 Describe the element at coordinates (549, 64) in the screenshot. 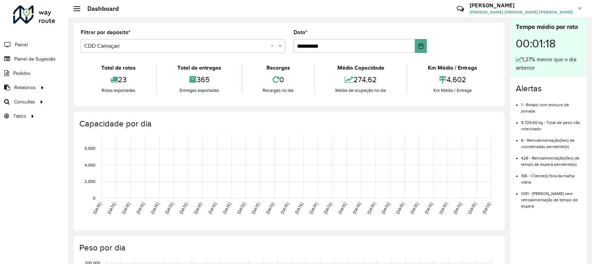

I see `div: 1,27% menor que o dia anterior` at that location.